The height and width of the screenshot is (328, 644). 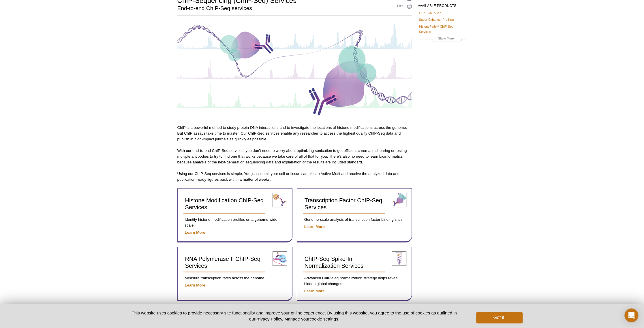 I want to click on button: Got it!, so click(x=499, y=317).